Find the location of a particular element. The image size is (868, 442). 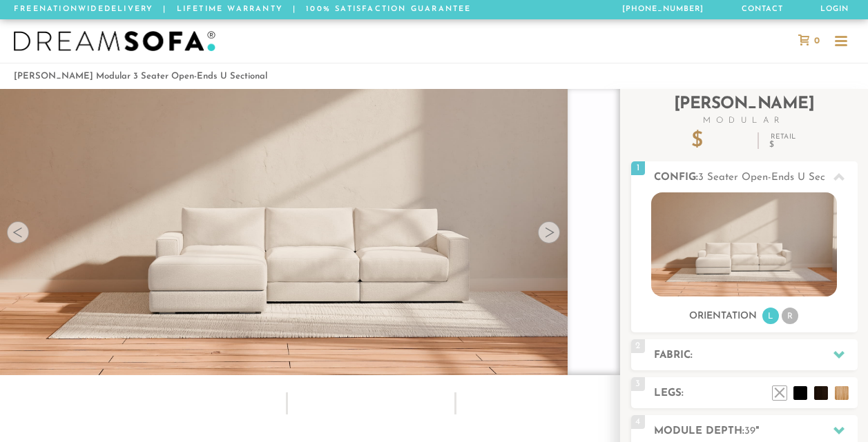

h3: Orientation is located at coordinates (723, 317).